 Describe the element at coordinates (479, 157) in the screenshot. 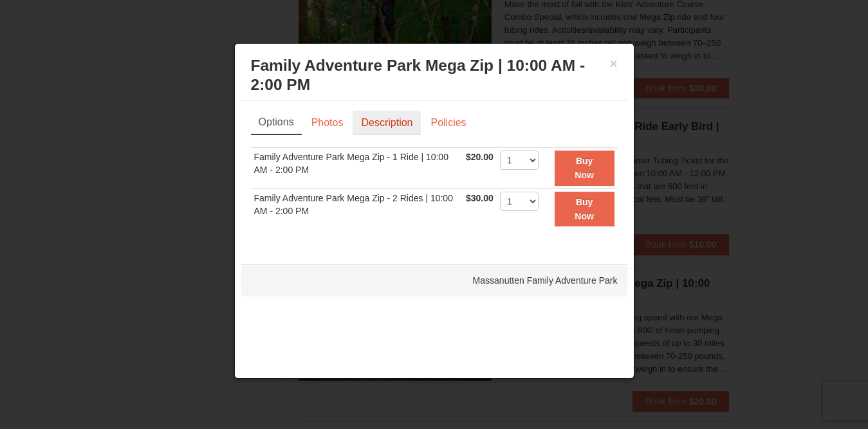

I see `span: $20.00` at that location.